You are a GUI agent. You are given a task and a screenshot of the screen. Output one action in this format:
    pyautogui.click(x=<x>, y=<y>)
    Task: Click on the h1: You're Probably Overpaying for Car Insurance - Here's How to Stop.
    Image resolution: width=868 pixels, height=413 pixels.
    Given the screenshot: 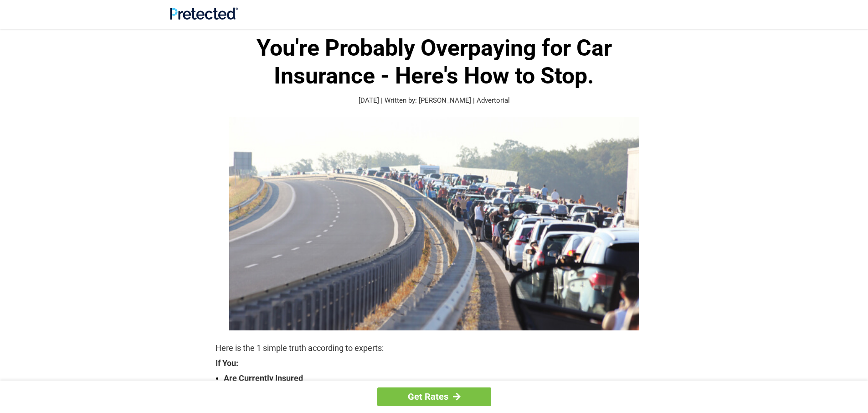 What is the action you would take?
    pyautogui.click(x=434, y=62)
    